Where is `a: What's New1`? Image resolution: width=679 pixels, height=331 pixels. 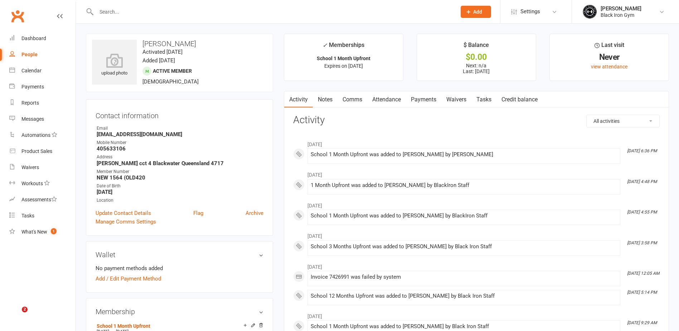 a: What's New1 is located at coordinates (42, 232).